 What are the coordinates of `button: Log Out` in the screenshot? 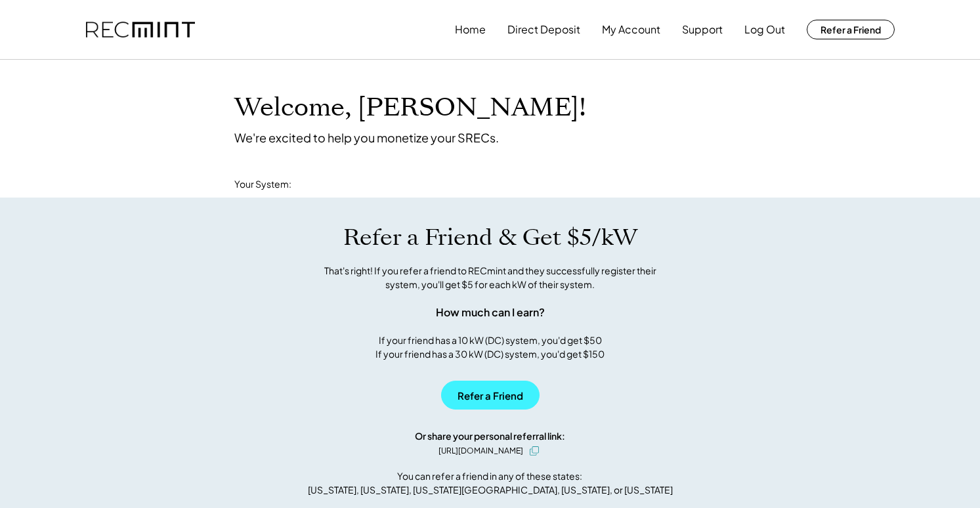 It's located at (764, 30).